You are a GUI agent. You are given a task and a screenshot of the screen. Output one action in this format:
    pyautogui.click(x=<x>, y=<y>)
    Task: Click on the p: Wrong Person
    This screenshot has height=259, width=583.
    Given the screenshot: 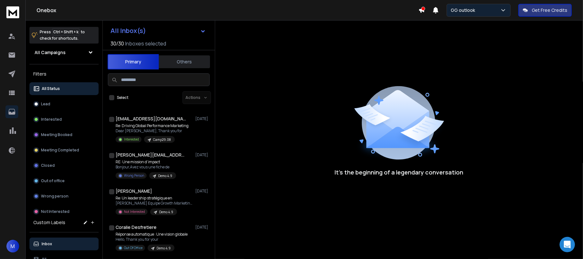 What is the action you would take?
    pyautogui.click(x=134, y=175)
    